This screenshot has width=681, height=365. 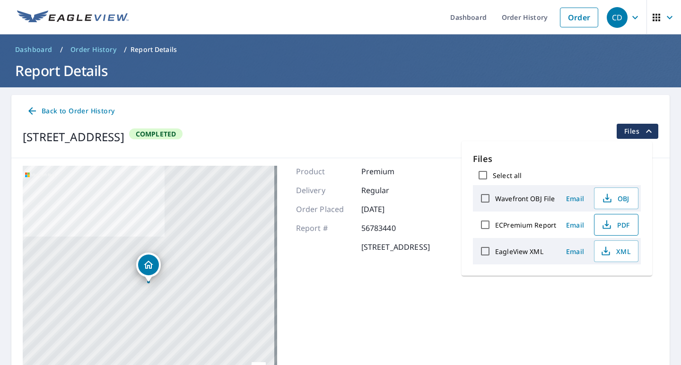 I want to click on button: PDF, so click(x=616, y=225).